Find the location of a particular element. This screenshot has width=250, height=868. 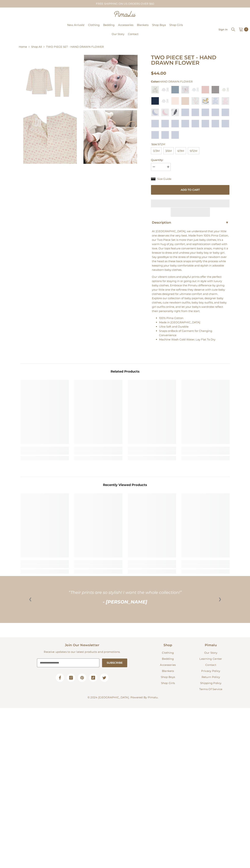

img: TWO PIECE SET - CAROUSEL is located at coordinates (195, 90).